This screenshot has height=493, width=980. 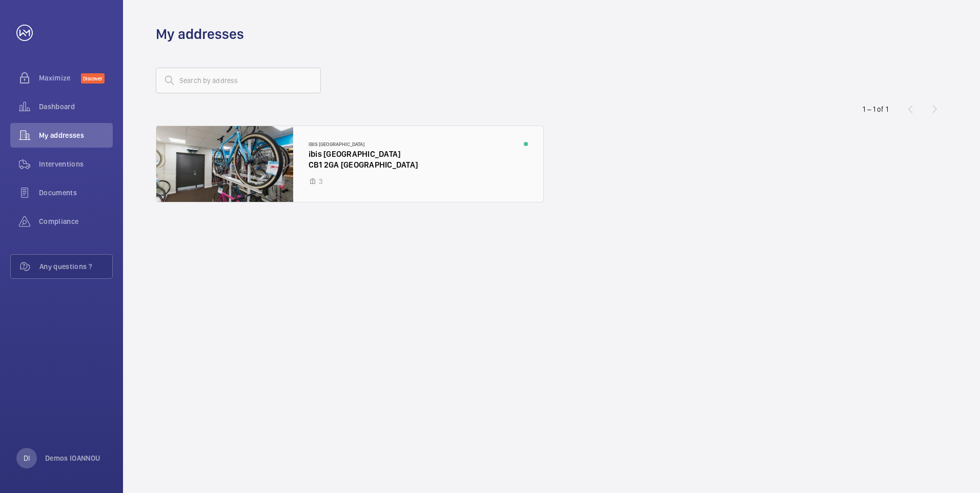 I want to click on div: 1 – 1 of 1, so click(x=875, y=109).